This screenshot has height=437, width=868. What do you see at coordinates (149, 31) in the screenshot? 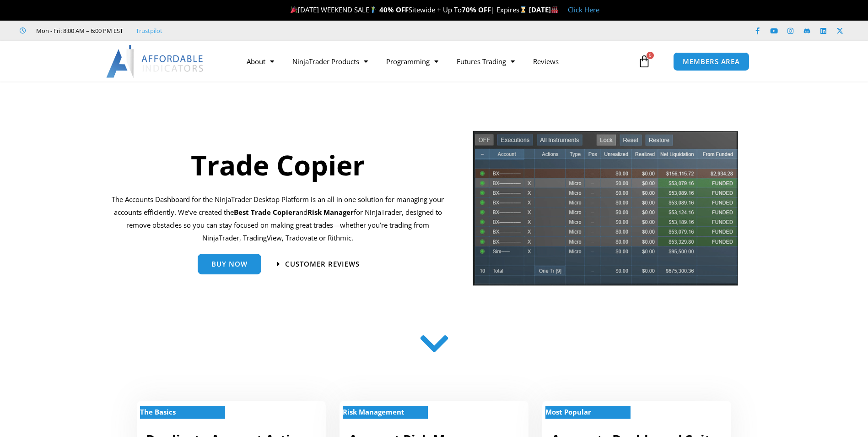
I see `a: Trustpilot` at bounding box center [149, 31].